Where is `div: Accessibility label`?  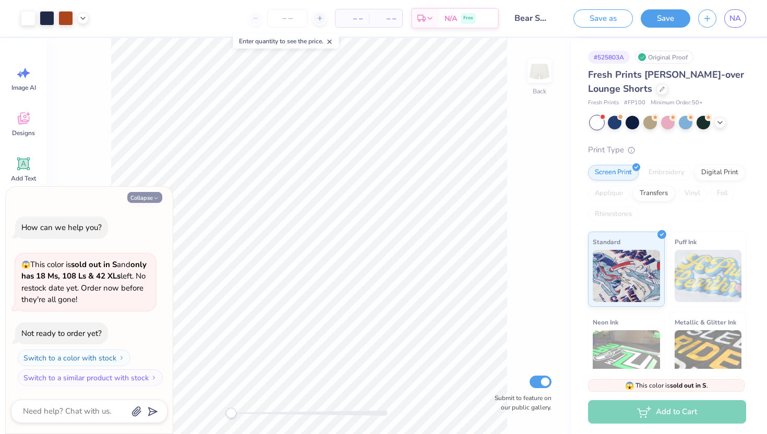
div: Accessibility label is located at coordinates (231, 413).